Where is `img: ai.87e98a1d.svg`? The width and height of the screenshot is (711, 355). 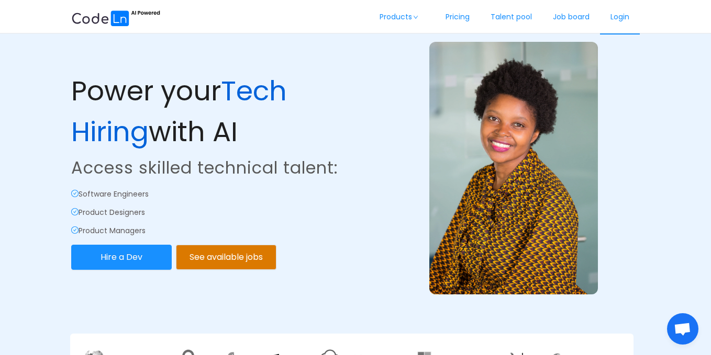
img: ai.87e98a1d.svg is located at coordinates (116, 17).